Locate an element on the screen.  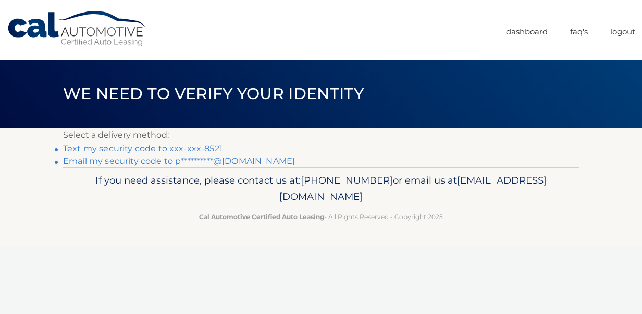
a: Text my security code to xxx-xxx-8521 is located at coordinates (143, 148).